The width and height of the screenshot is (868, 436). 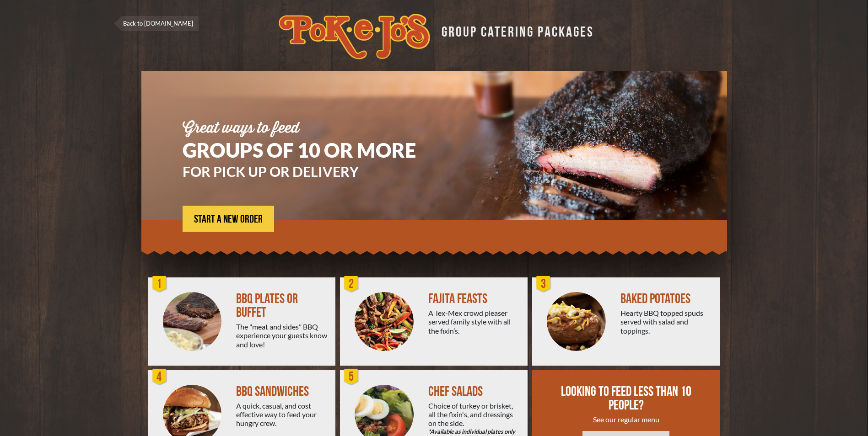 What do you see at coordinates (627, 419) in the screenshot?
I see `div: See our regular menu` at bounding box center [627, 419].